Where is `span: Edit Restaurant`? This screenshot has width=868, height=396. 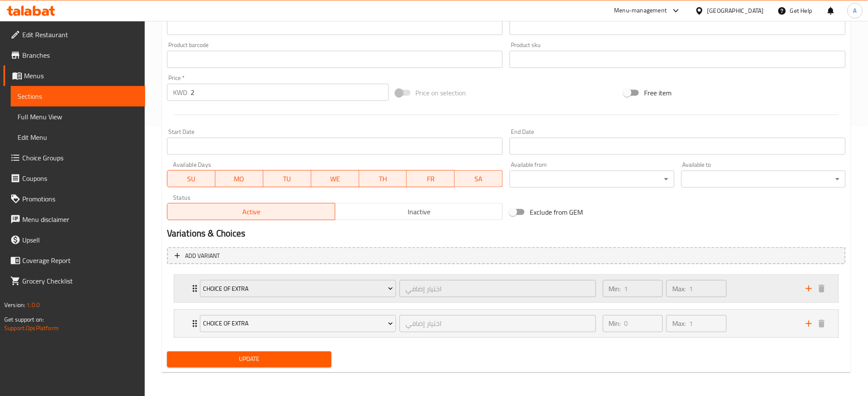
span: Edit Restaurant is located at coordinates (80, 34).